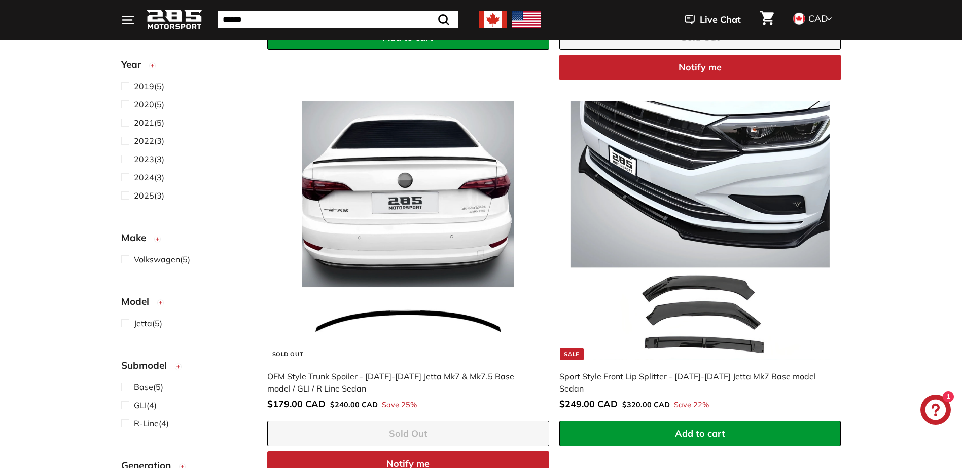  Describe the element at coordinates (135, 64) in the screenshot. I see `span: Year` at that location.